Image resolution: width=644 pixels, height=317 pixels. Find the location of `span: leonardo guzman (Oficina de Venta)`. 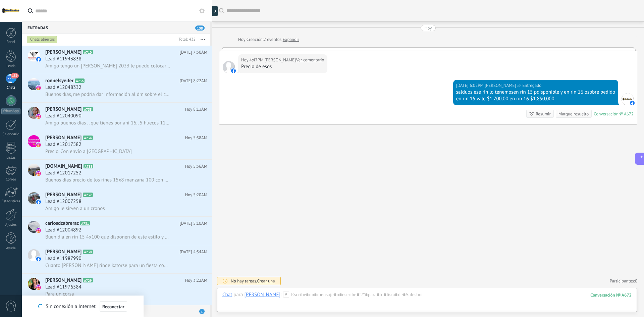

span: leonardo guzman (Oficina de Venta) is located at coordinates (500, 86).